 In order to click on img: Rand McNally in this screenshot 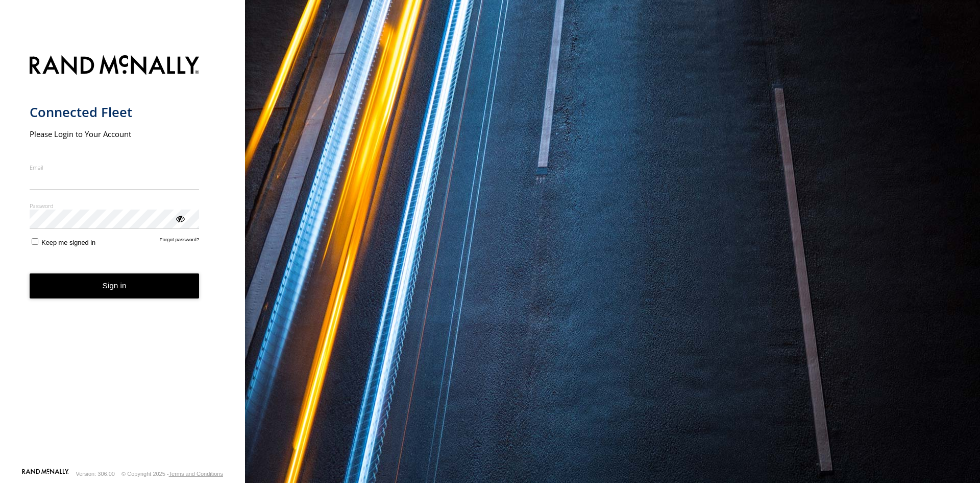, I will do `click(114, 66)`.